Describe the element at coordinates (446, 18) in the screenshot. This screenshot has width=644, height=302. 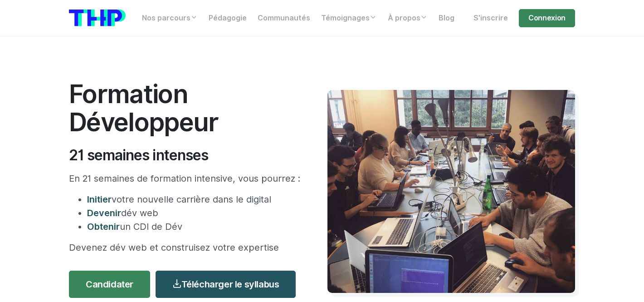
I see `a: Blog` at that location.